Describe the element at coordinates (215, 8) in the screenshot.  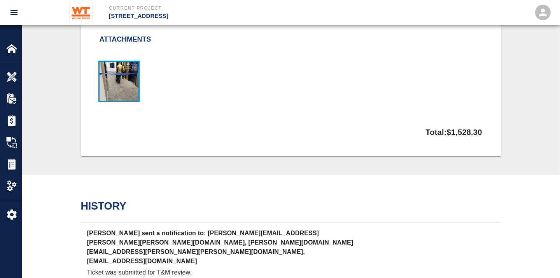
I see `p: Current Project` at that location.